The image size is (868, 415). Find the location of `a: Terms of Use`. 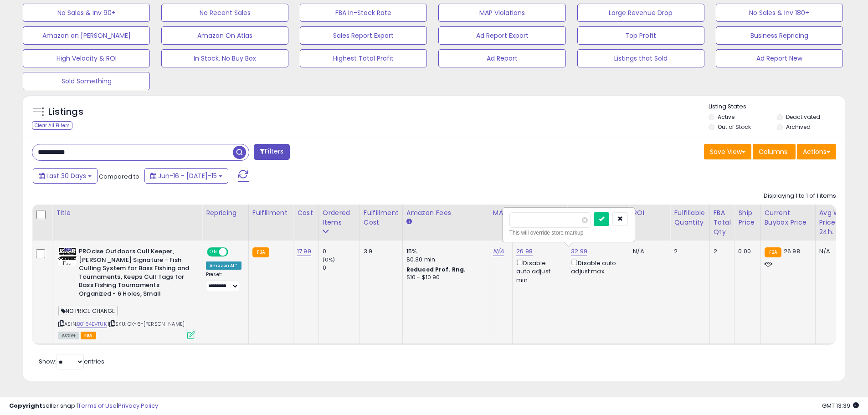

a: Terms of Use is located at coordinates (97, 406).